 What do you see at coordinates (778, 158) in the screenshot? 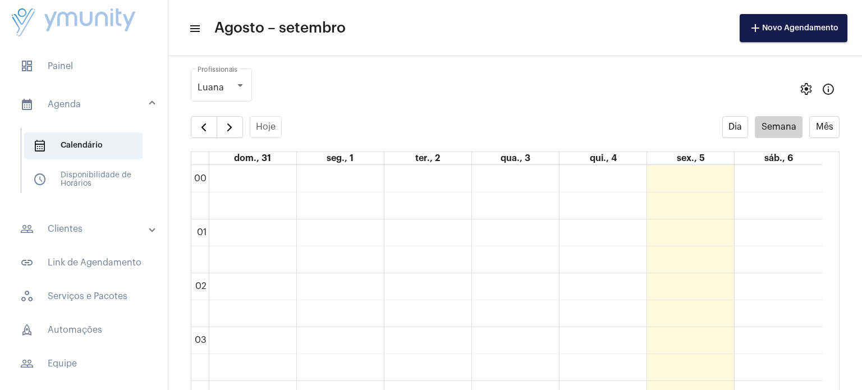
I see `a: 6 de setembro de 2025` at bounding box center [778, 158].